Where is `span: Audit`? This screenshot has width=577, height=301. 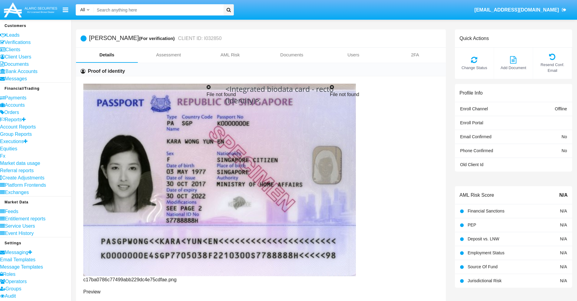
span: Audit is located at coordinates (10, 295).